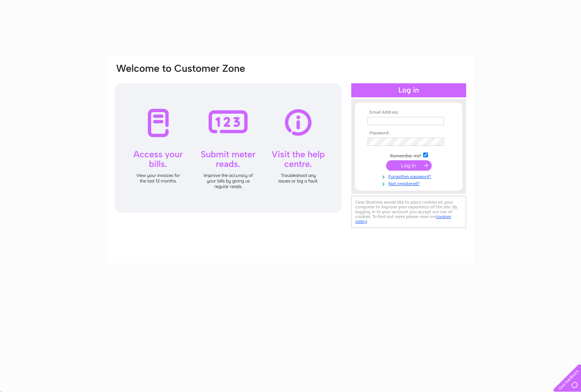 This screenshot has width=581, height=392. Describe the element at coordinates (408, 165) in the screenshot. I see `input: Submit` at that location.